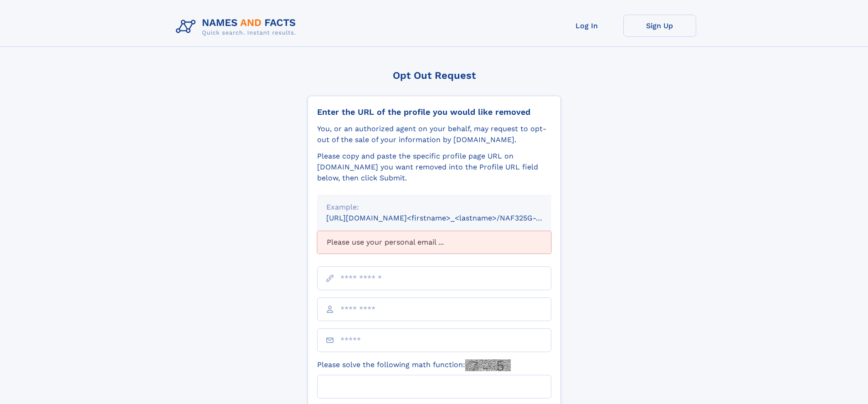  What do you see at coordinates (434, 134) in the screenshot?
I see `div: You, or an authorized agent on your behalf, may request to opt-out of the sale of your informatio...` at bounding box center [434, 134].